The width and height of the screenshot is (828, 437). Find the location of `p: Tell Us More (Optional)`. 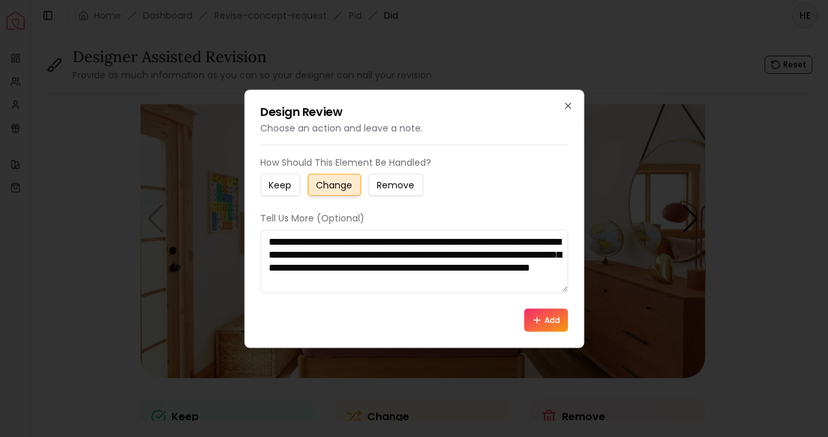

p: Tell Us More (Optional) is located at coordinates (414, 217).